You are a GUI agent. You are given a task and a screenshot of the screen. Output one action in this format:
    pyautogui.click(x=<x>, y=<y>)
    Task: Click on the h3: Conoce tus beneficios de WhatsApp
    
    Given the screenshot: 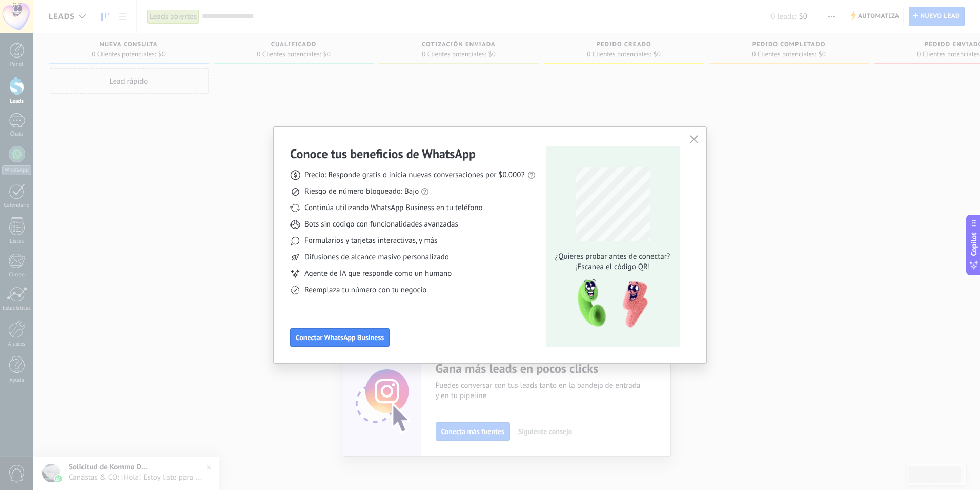 What is the action you would take?
    pyautogui.click(x=383, y=154)
    